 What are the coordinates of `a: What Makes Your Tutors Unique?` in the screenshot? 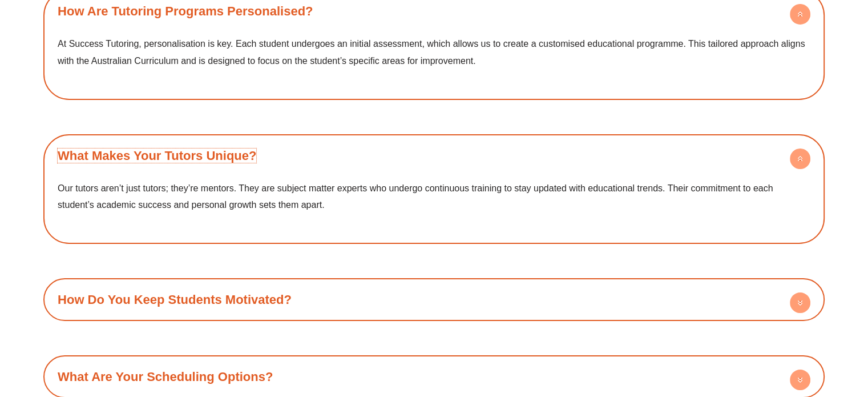 It's located at (157, 155).